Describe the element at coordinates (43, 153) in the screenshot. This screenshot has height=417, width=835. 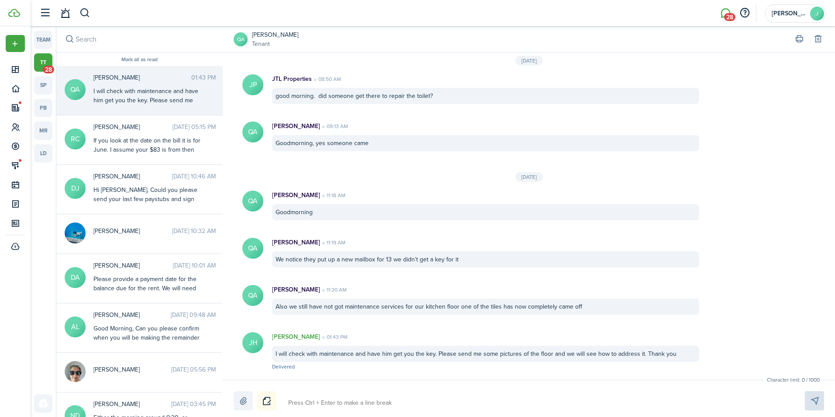
I see `a: ld` at that location.